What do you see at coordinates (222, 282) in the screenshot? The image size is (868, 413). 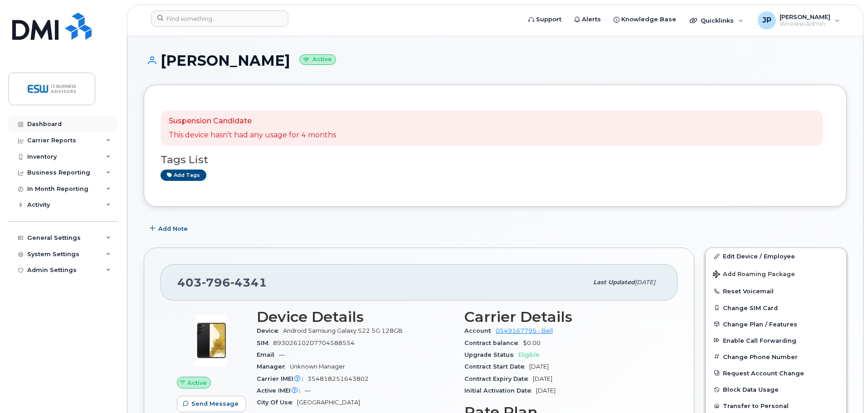 I see `span: 403` at bounding box center [222, 282].